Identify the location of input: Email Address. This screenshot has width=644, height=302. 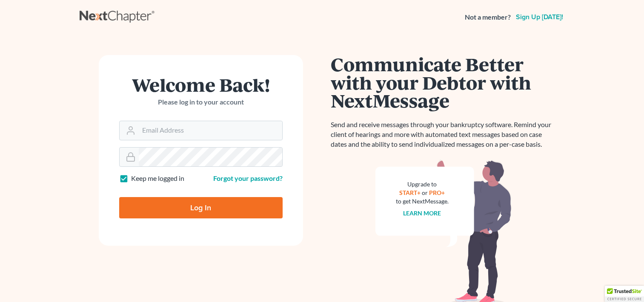
(210, 131).